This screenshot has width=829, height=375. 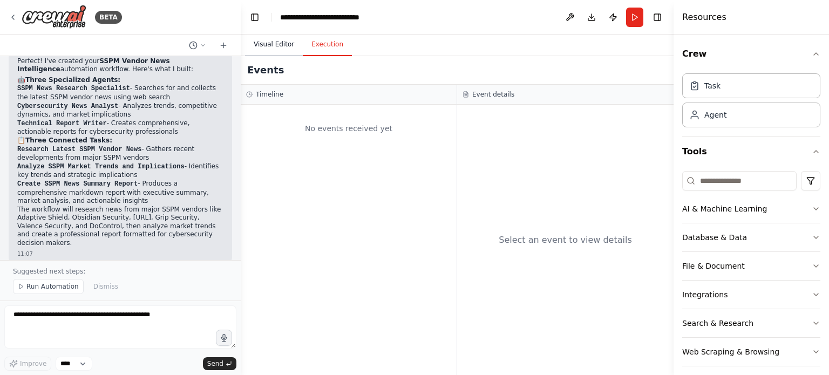 What do you see at coordinates (751, 352) in the screenshot?
I see `button: Web Scraping & Browsing` at bounding box center [751, 352].